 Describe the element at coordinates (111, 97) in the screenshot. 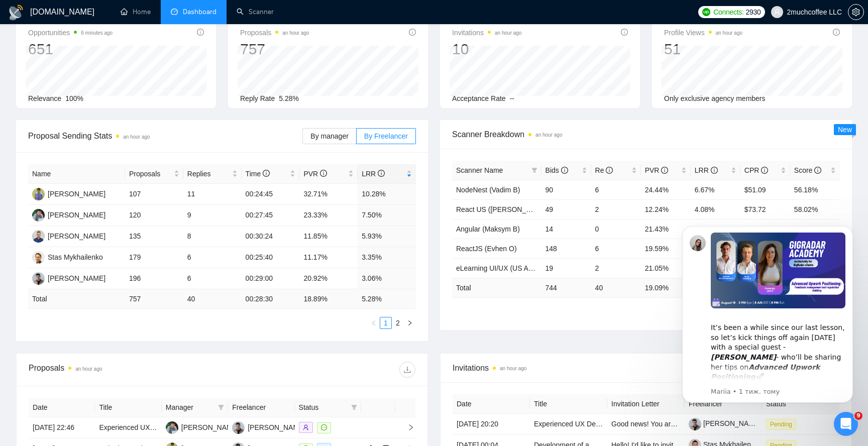

I see `div: Message content` at that location.